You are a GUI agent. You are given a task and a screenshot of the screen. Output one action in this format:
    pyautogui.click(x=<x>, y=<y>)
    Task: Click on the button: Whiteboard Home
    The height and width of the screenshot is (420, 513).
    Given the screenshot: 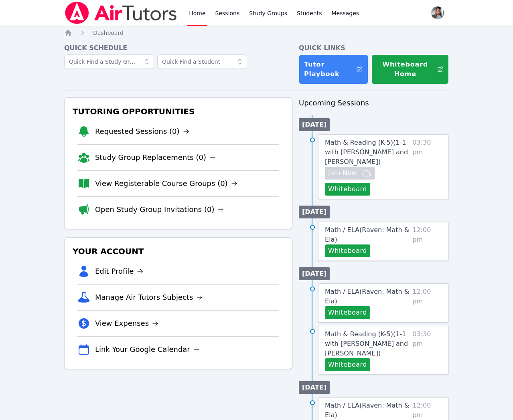 What is the action you would take?
    pyautogui.click(x=410, y=69)
    